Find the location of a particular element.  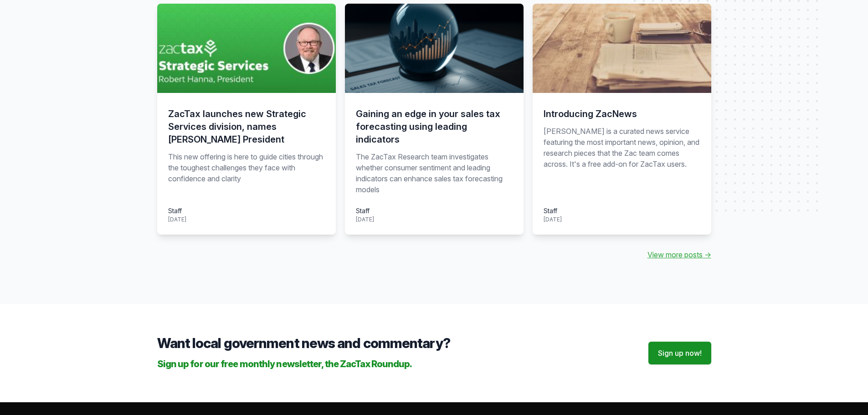

p: This new offering is here to guide cities through the toughest challenges they face with confiden... is located at coordinates (247, 173).